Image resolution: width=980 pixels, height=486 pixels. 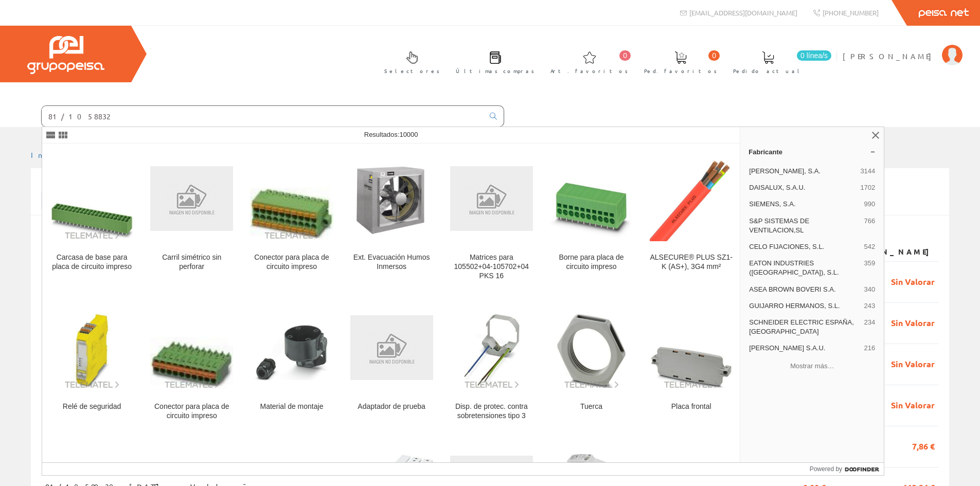 I want to click on img: Grupo Peisa, so click(x=66, y=55).